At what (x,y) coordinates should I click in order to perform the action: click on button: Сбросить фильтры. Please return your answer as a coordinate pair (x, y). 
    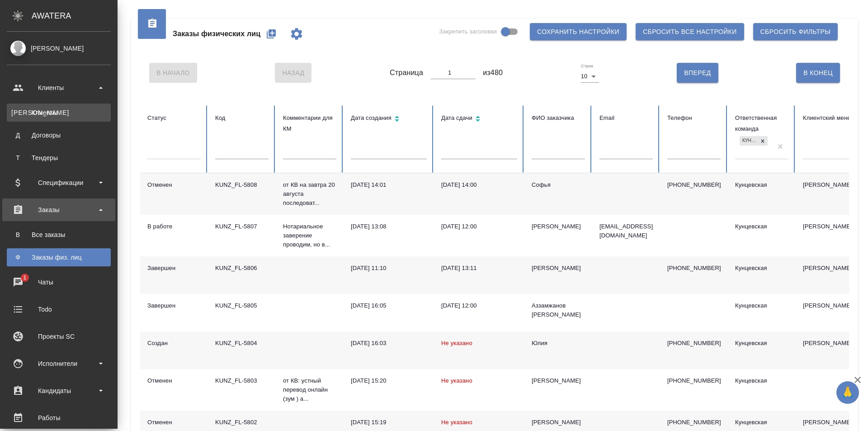
    Looking at the image, I should click on (795, 32).